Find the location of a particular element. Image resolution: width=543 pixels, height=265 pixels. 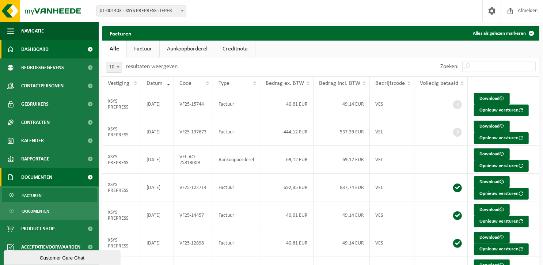

td: VF25-122714 is located at coordinates (193, 187).